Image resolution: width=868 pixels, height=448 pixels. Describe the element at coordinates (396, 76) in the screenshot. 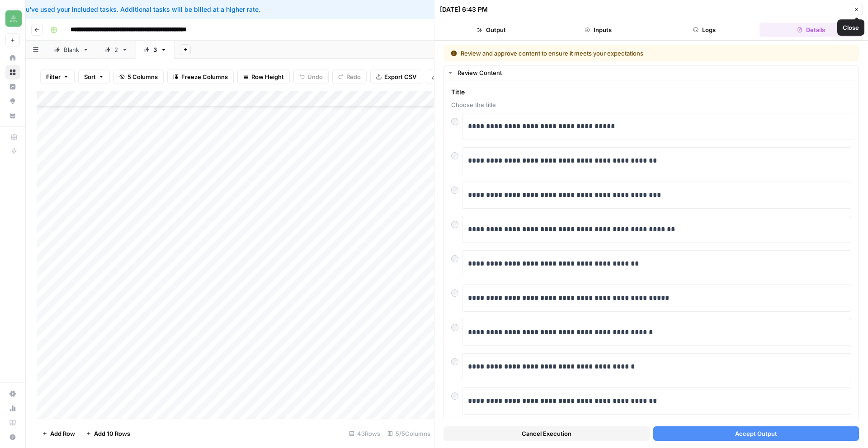

I see `button: Export CSV` at that location.